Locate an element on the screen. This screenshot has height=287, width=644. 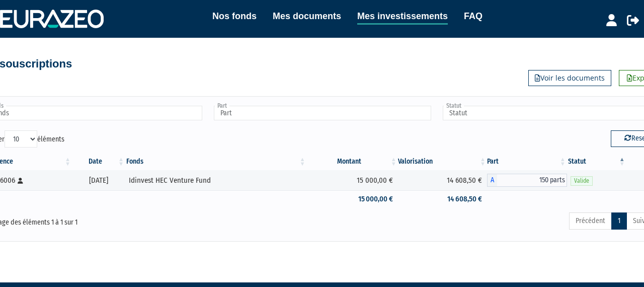
div: A - Idinvest HEC Venture Fund is located at coordinates (527, 180).